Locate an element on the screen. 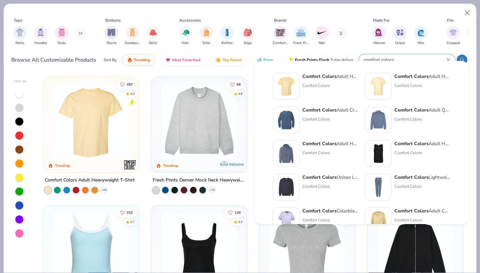  span: + 10 is located at coordinates (212, 190).